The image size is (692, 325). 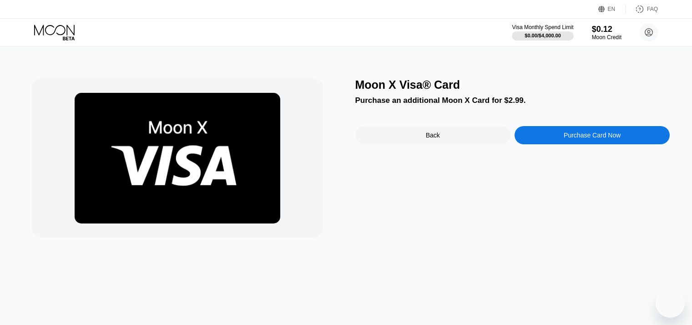 What do you see at coordinates (513, 85) in the screenshot?
I see `div: Moon X Visa® Card` at bounding box center [513, 85].